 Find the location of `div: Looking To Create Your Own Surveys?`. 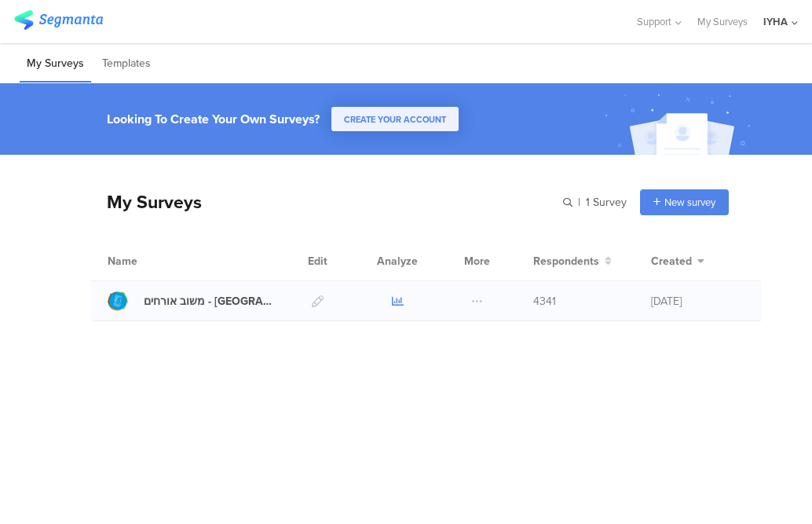

div: Looking To Create Your Own Surveys? is located at coordinates (213, 119).